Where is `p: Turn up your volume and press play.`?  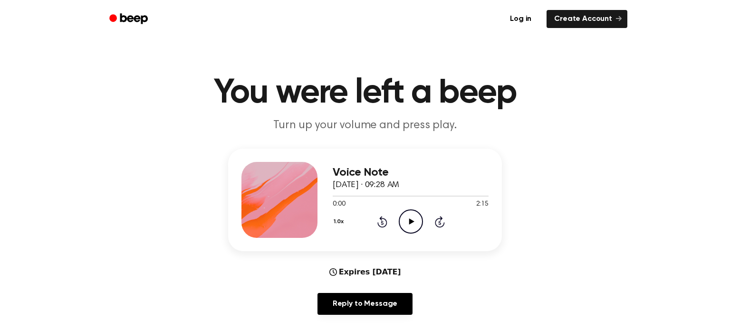 p: Turn up your volume and press play. is located at coordinates (365, 126).